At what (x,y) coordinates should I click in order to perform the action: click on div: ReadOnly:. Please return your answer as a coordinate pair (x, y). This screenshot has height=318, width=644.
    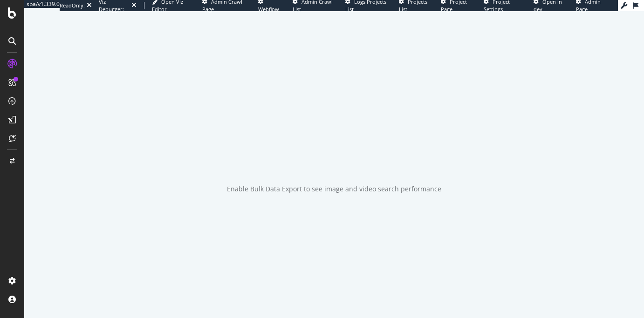
    Looking at the image, I should click on (72, 6).